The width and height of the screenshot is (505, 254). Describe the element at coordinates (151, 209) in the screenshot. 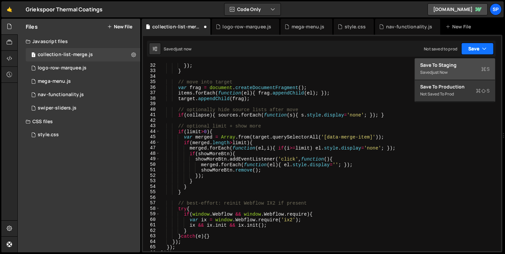

I see `div: 58` at that location.